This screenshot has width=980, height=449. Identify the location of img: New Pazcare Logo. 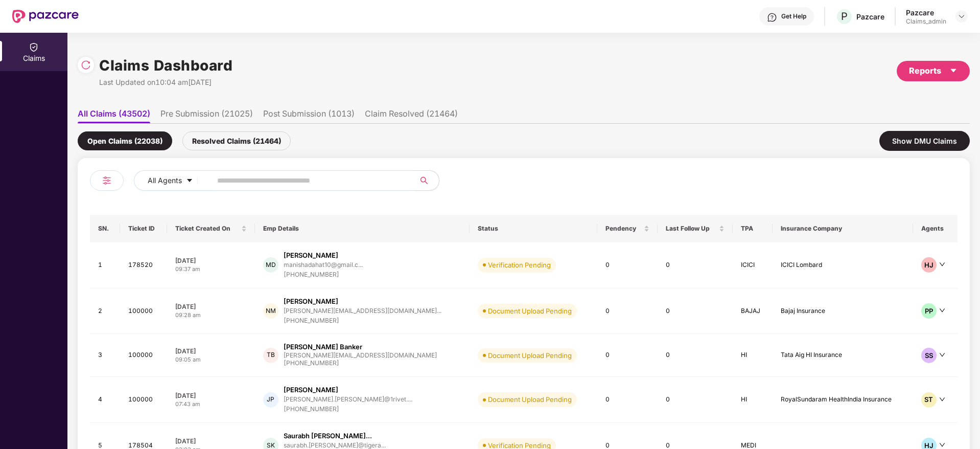
(45, 16).